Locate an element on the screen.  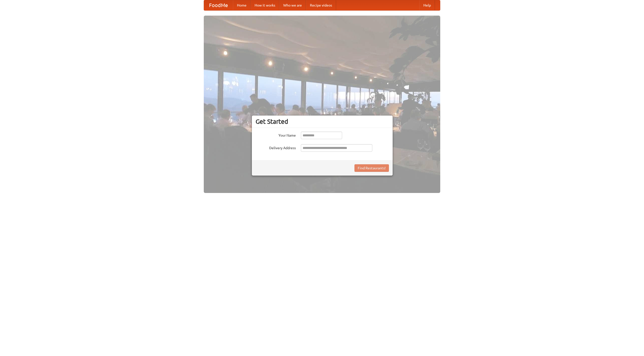
a: Home is located at coordinates (242, 5).